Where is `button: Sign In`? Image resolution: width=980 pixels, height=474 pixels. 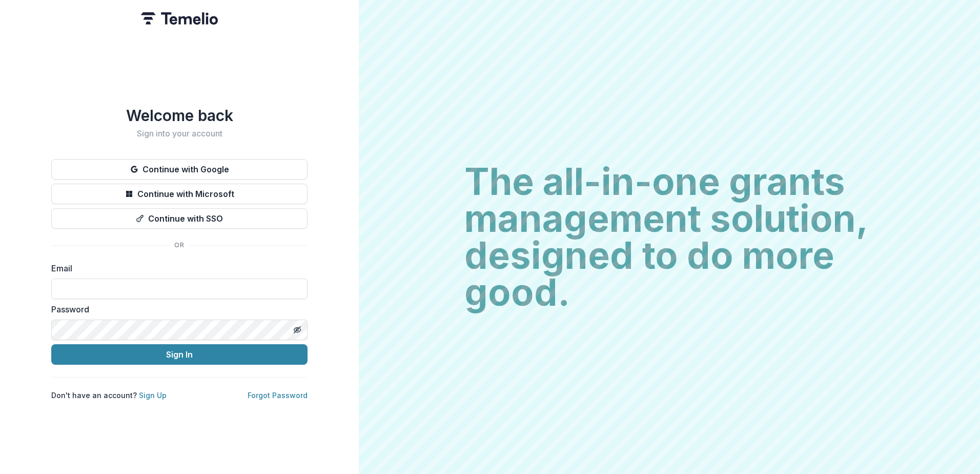
button: Sign In is located at coordinates (179, 354).